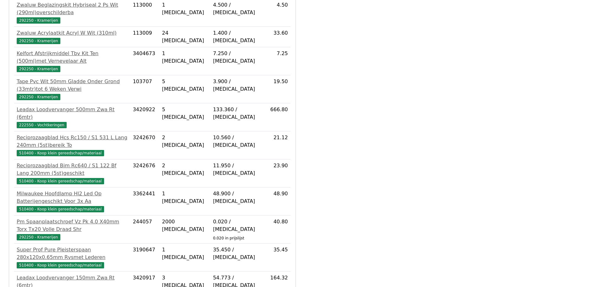 This screenshot has width=599, height=287. Describe the element at coordinates (145, 145) in the screenshot. I see `td: 3242670` at that location.